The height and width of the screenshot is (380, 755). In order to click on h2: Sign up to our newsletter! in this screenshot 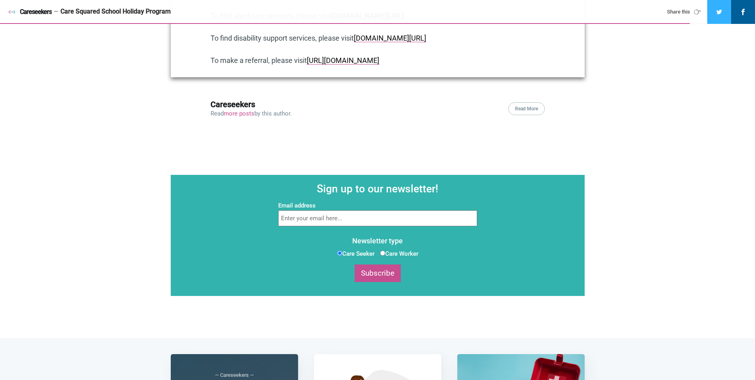, I will do `click(378, 189)`.